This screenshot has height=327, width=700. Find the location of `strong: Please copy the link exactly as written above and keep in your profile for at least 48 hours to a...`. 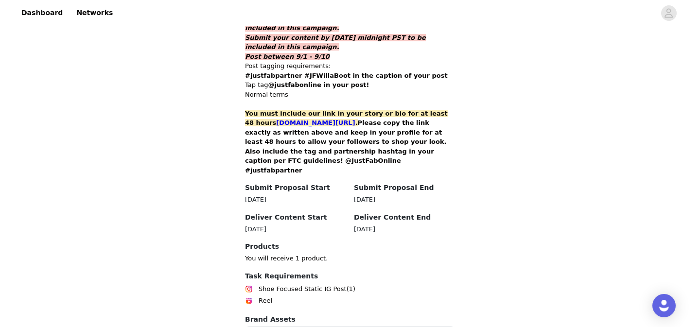

strong: Please copy the link exactly as written above and keep in your profile for at least 48 hours to a... is located at coordinates (345, 146).